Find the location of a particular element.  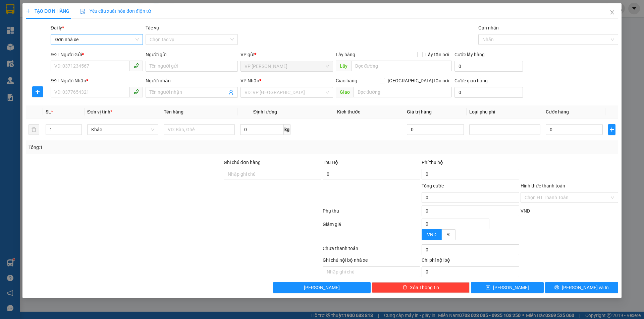

div: SĐT Người Gửi is located at coordinates (97, 55).